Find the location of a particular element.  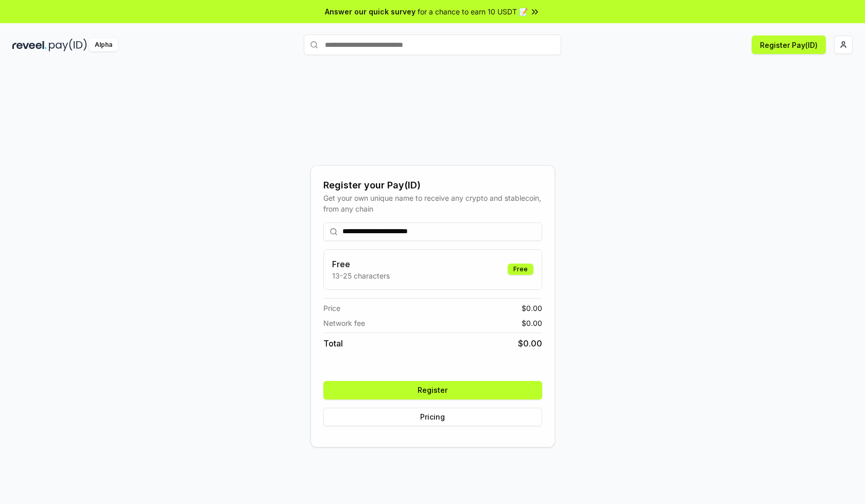

button: Pricing is located at coordinates (433, 417).